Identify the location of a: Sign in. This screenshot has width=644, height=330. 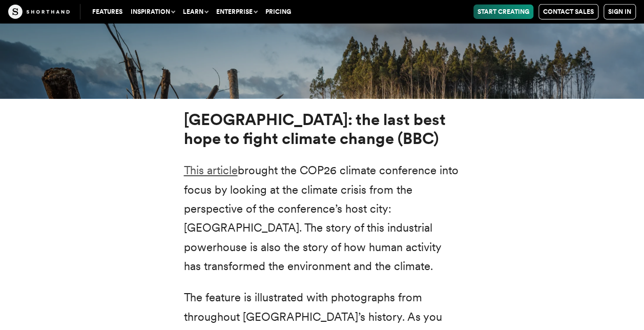
(620, 12).